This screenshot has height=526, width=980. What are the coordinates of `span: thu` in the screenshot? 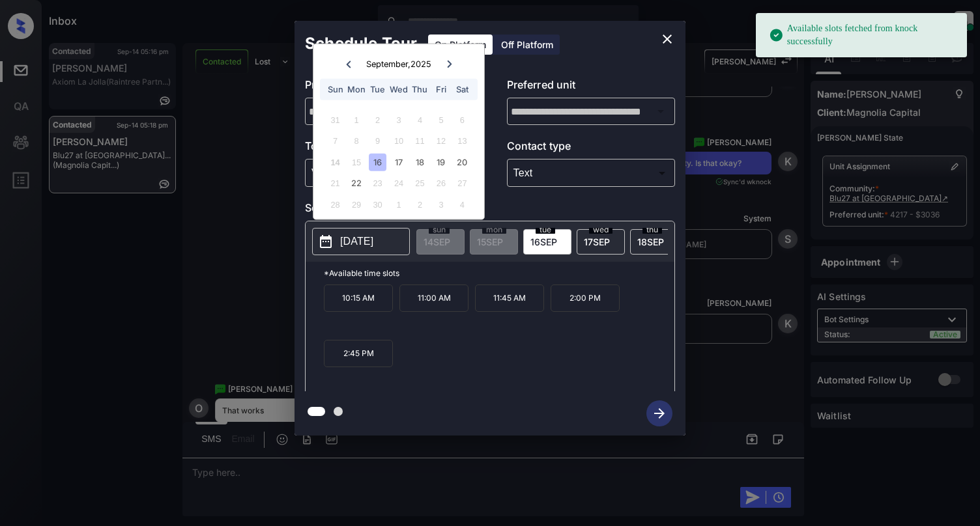 It's located at (652, 230).